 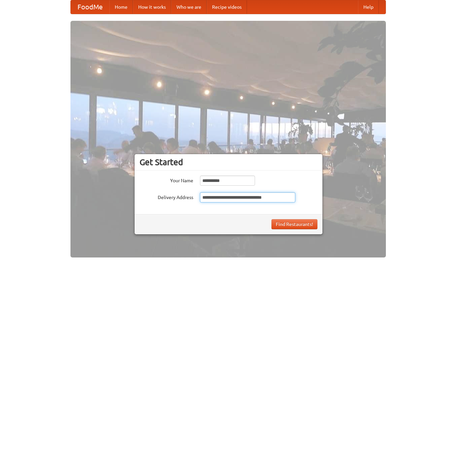 I want to click on a: How it works, so click(x=152, y=7).